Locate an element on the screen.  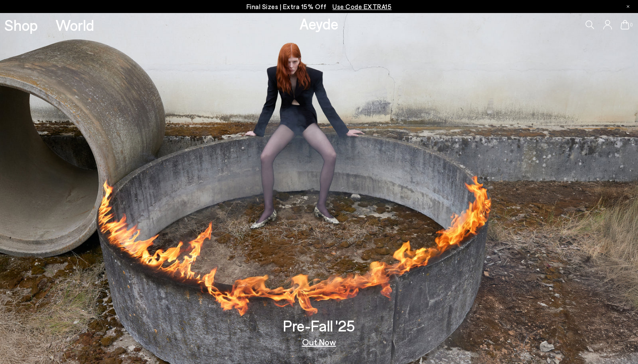
a: 0 is located at coordinates (625, 25).